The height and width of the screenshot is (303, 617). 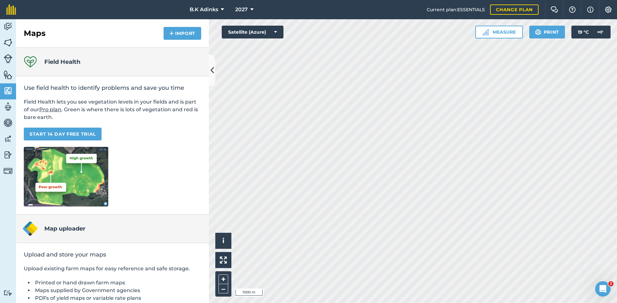 What do you see at coordinates (608, 10) in the screenshot?
I see `img: A cog icon` at bounding box center [608, 10].